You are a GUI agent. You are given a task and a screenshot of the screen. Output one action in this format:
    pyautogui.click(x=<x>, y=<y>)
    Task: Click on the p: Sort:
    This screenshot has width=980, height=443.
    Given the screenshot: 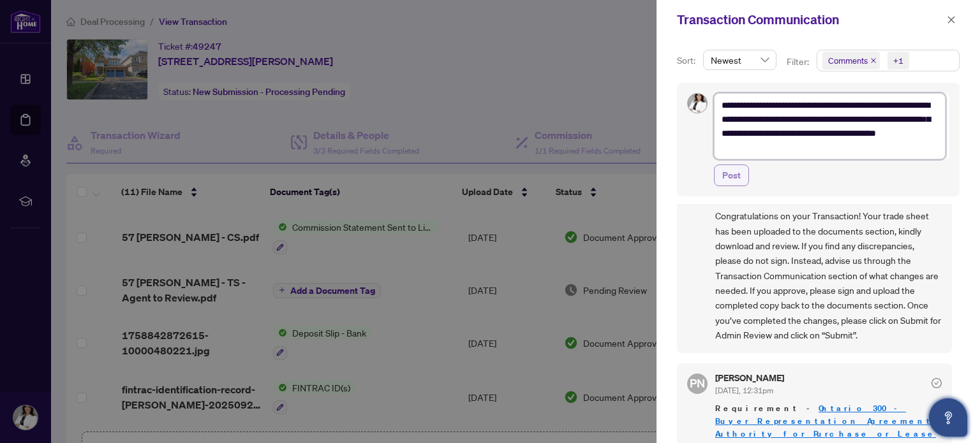 What is the action you would take?
    pyautogui.click(x=687, y=61)
    